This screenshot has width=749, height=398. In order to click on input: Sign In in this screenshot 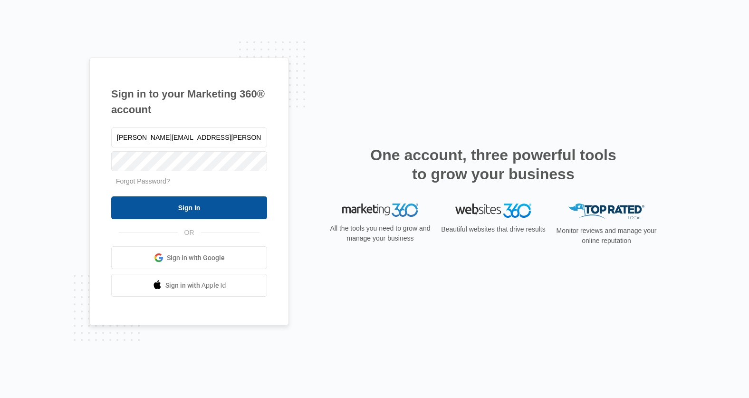, I will do `click(189, 208)`.